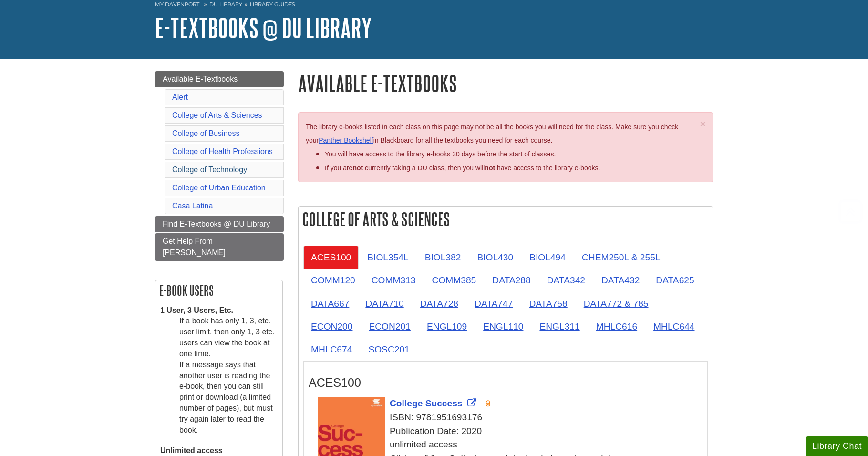 This screenshot has height=456, width=868. Describe the element at coordinates (837, 446) in the screenshot. I see `button: Library Chat` at that location.